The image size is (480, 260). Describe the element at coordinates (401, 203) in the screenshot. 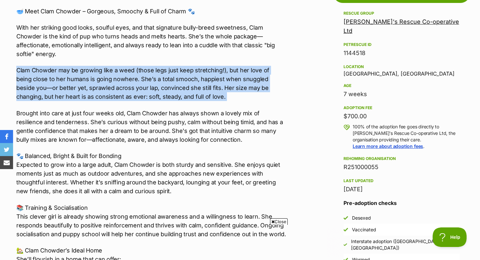

I see `h3: Pre-adoption checks` at that location.